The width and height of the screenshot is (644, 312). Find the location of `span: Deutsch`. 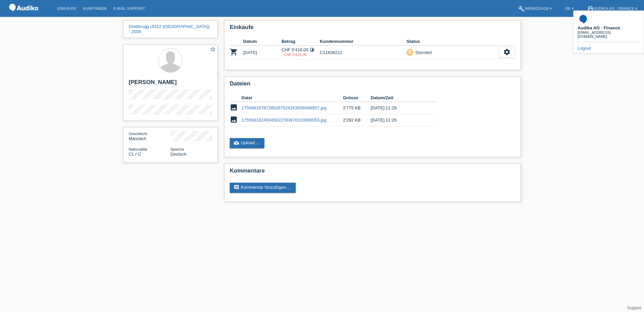

span: Deutsch is located at coordinates (179, 154).